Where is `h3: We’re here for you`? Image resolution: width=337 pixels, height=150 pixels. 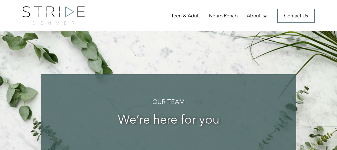
h3: We’re here for you is located at coordinates (169, 121).